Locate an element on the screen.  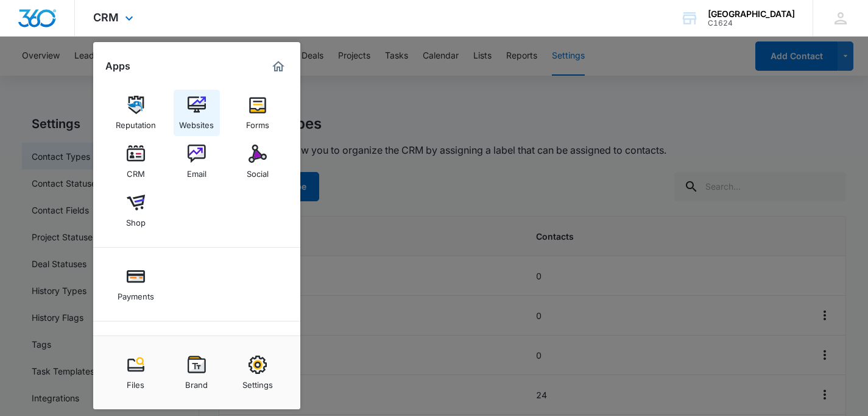
div: Websites is located at coordinates (196, 122).